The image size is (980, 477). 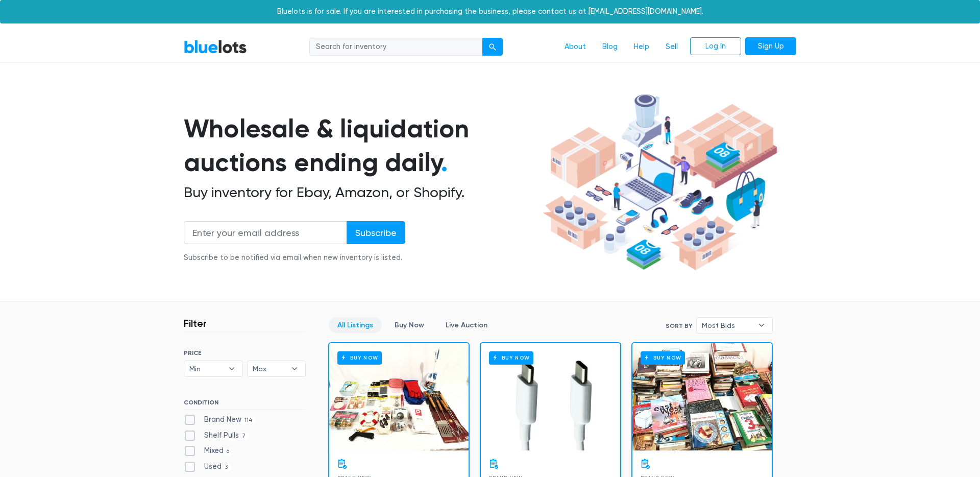 What do you see at coordinates (244, 436) in the screenshot?
I see `span: 7` at bounding box center [244, 436].